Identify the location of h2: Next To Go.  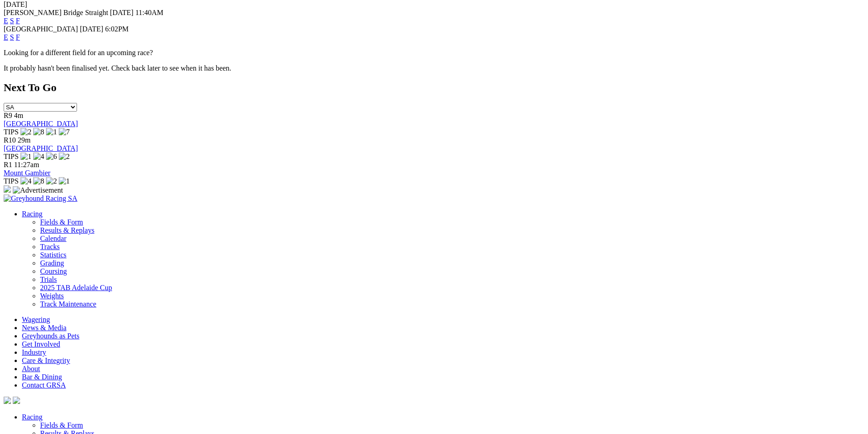
(434, 88).